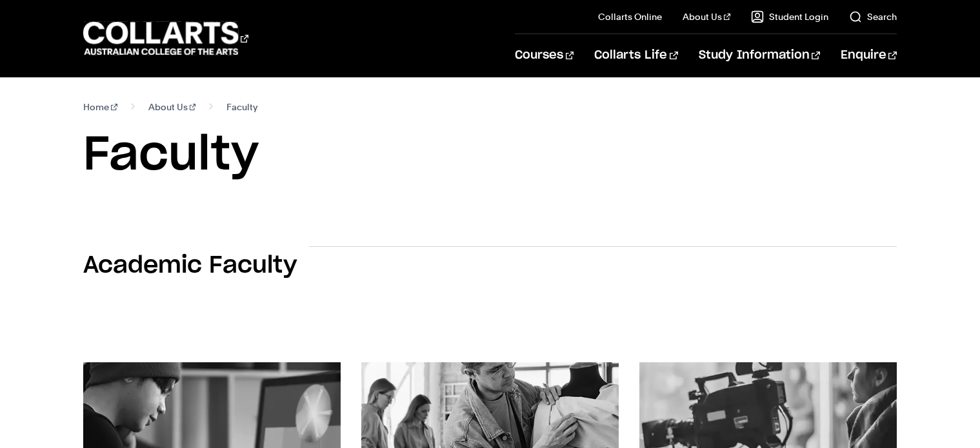 The height and width of the screenshot is (448, 980). I want to click on div: Go to homepage, so click(166, 38).